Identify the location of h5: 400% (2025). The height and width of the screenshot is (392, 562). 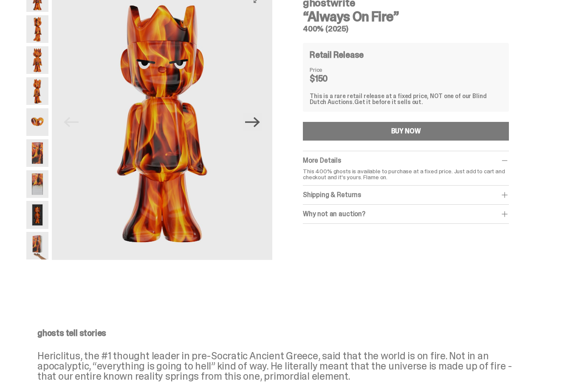
(406, 29).